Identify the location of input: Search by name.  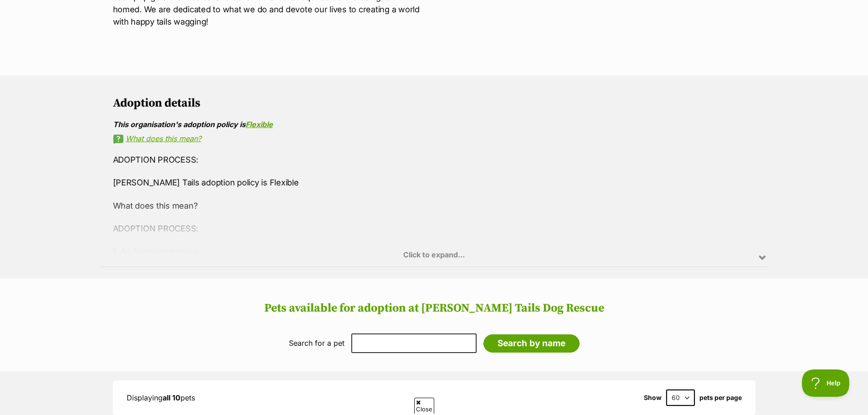
(531, 344).